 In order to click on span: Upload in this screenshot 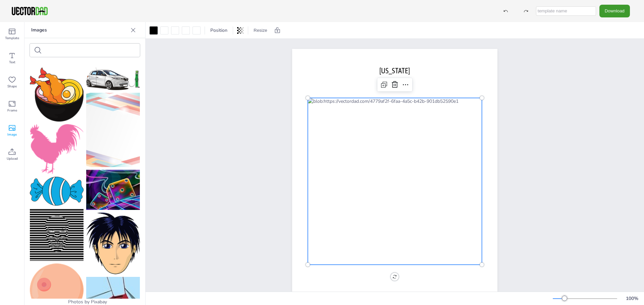, I will do `click(12, 159)`.